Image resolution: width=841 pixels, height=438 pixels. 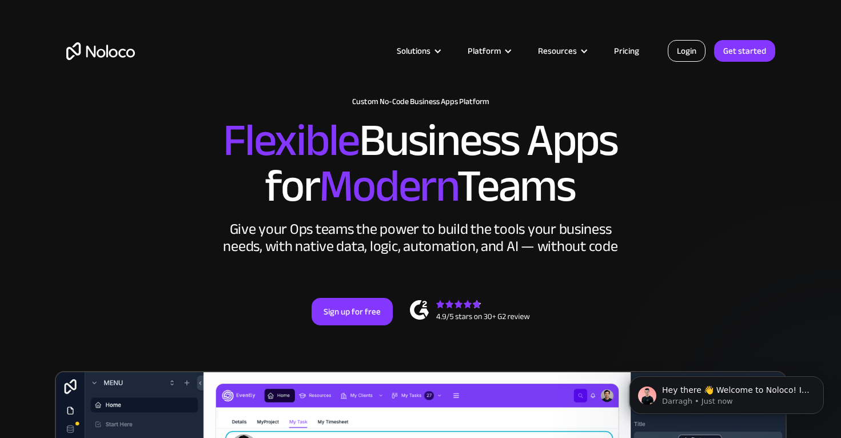 What do you see at coordinates (35, 43) in the screenshot?
I see `img: Profile image for Darragh` at bounding box center [35, 43].